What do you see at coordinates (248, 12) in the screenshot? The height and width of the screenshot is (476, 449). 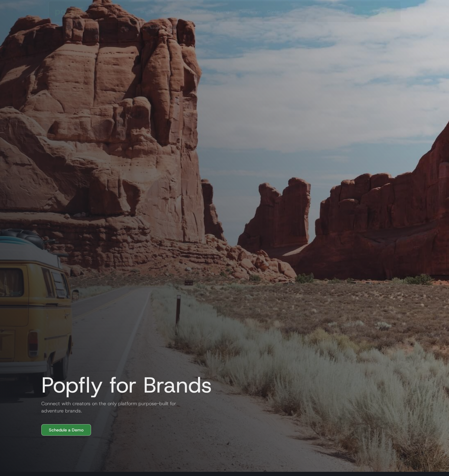 I see `div: Company` at bounding box center [248, 12].